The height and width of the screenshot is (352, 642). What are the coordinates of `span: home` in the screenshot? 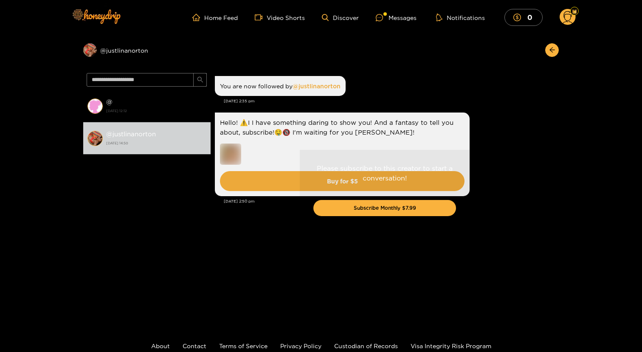 It's located at (198, 17).